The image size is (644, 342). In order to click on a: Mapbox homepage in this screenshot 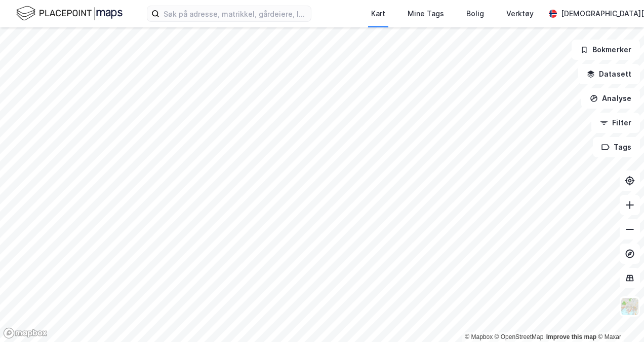, I will do `click(25, 332)`.